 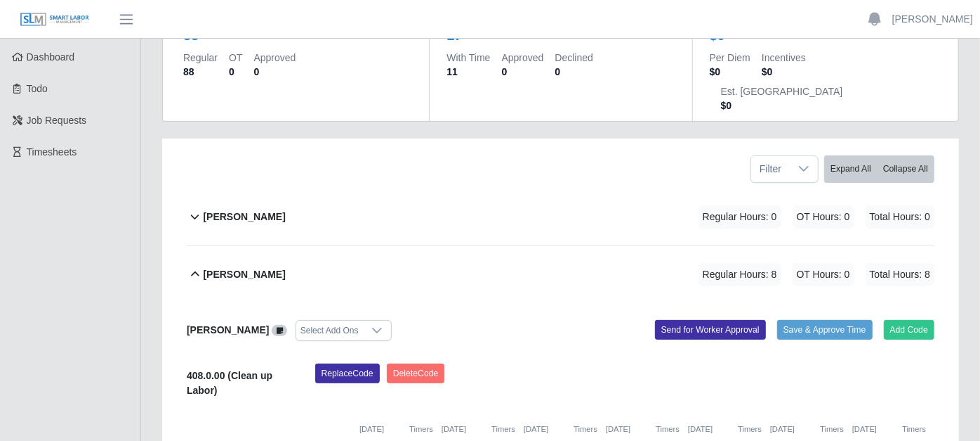 What do you see at coordinates (330, 330) in the screenshot?
I see `div: Select Add Ons` at bounding box center [330, 330].